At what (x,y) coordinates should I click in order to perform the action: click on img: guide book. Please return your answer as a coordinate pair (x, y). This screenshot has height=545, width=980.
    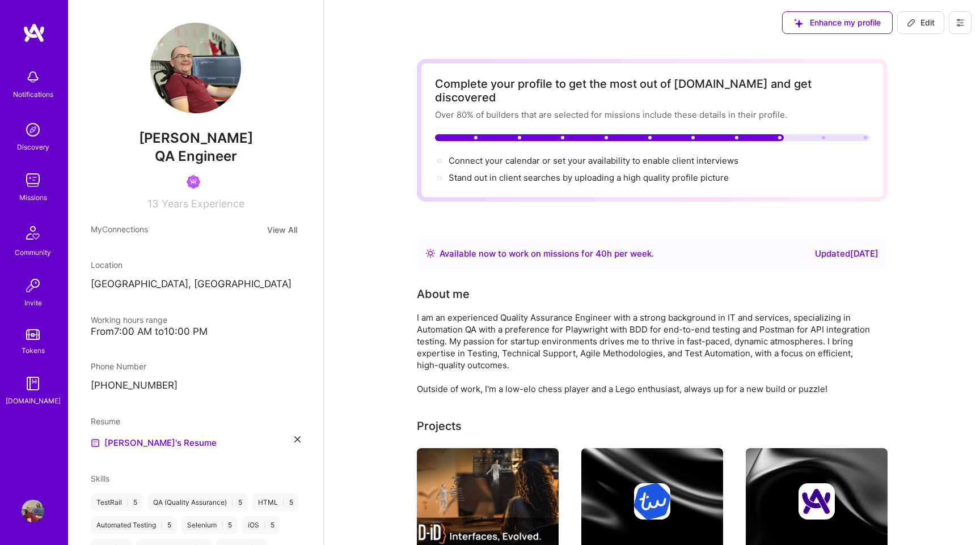
    Looking at the image, I should click on (33, 384).